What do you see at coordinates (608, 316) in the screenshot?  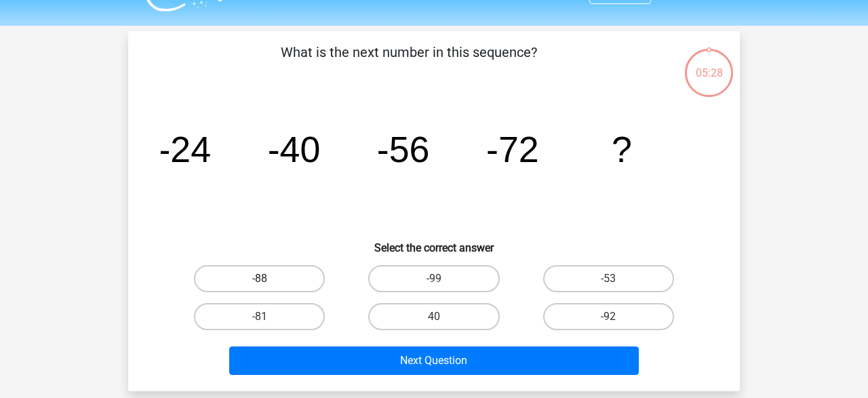 I see `label: -92` at bounding box center [608, 316].